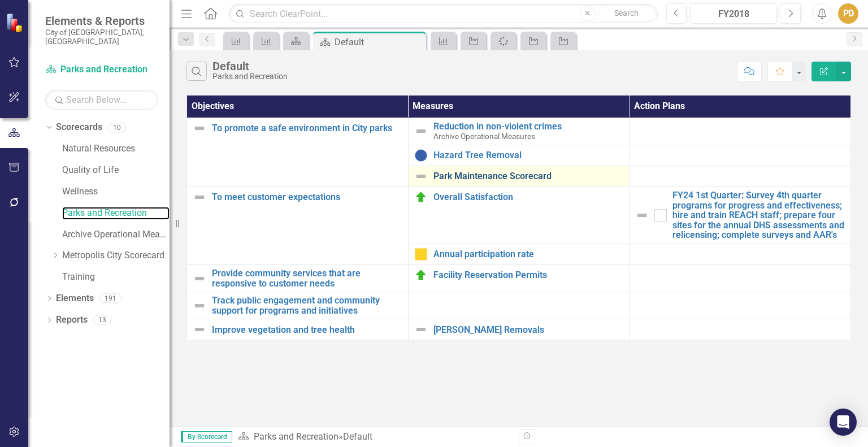  Describe the element at coordinates (116, 192) in the screenshot. I see `a: Wellness` at that location.